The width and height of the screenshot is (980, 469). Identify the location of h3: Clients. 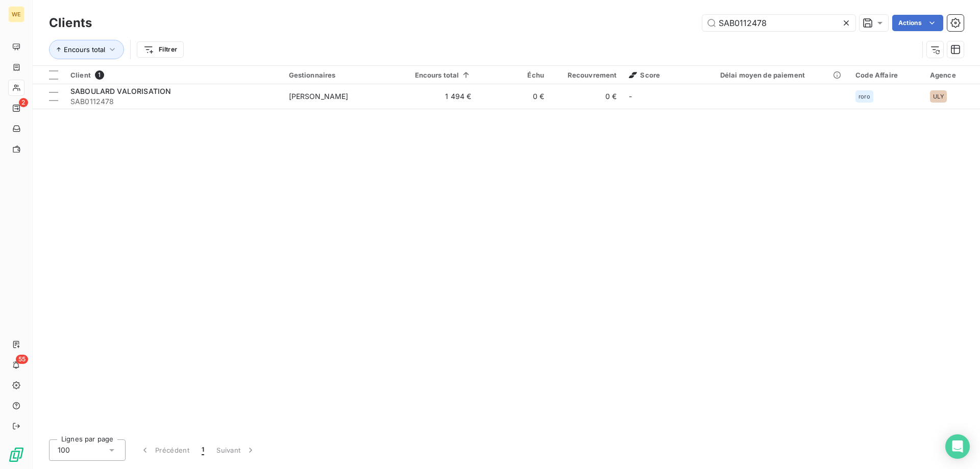
(71, 23).